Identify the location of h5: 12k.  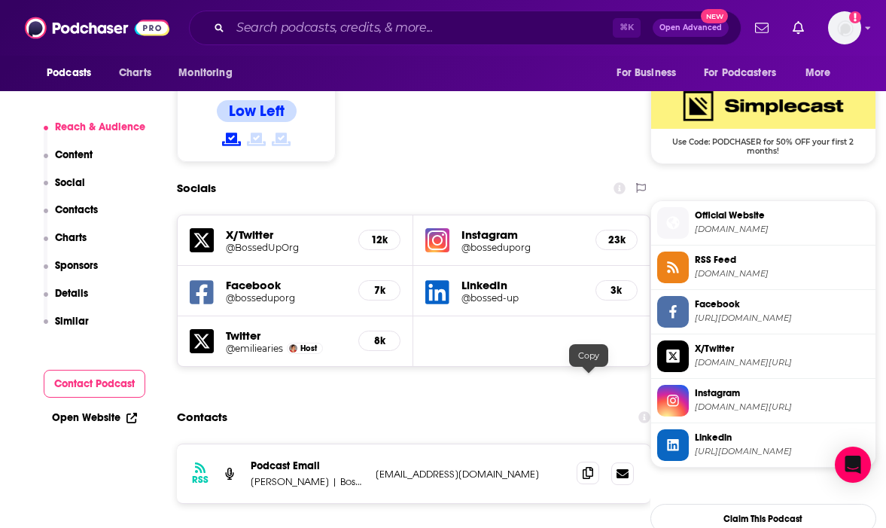
(380, 239).